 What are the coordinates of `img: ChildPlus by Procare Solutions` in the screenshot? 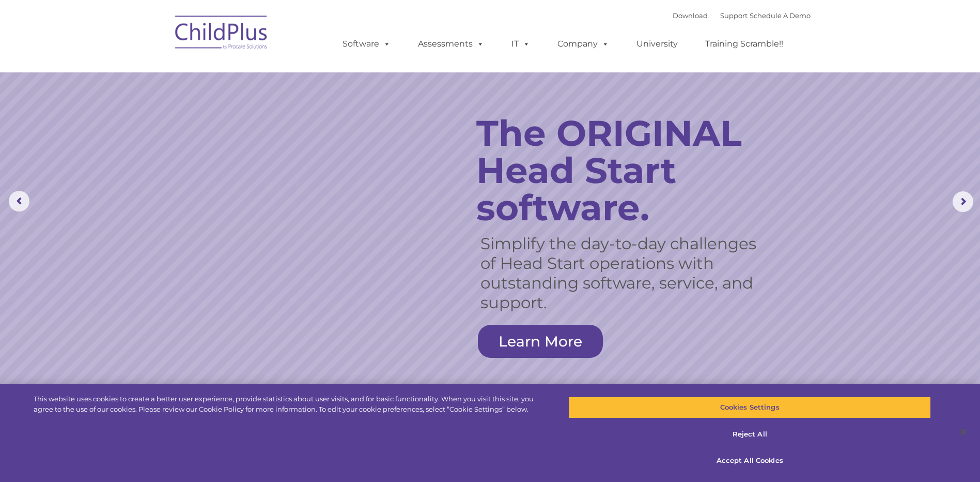 It's located at (222, 34).